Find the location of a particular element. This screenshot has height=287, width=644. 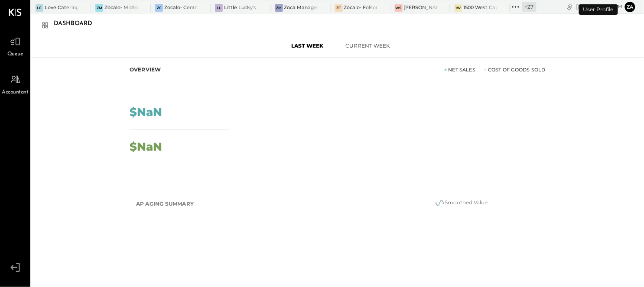

div: LC is located at coordinates (40, 8).